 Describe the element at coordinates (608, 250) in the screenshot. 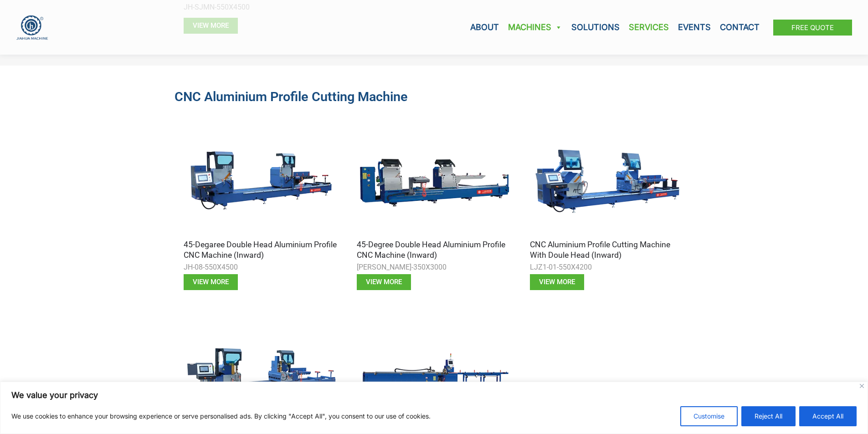

I see `h3: CNC Aluminium Profile Cutting Machine with Doule Head (Inward)` at that location.